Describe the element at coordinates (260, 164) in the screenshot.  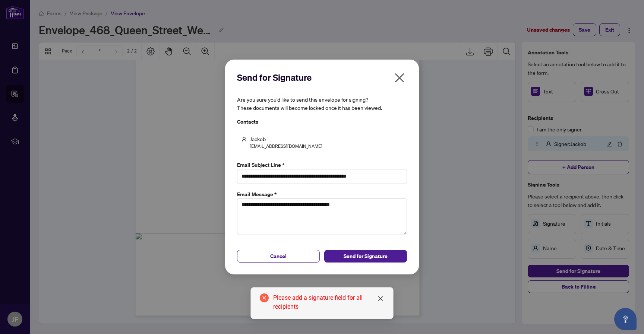
I see `label: Email Subject Line *` at that location.